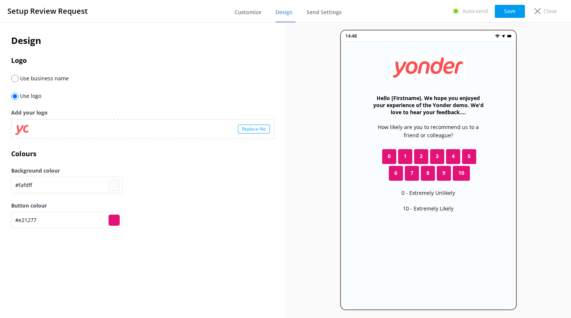 This screenshot has width=571, height=318. I want to click on label: Add your logo, so click(143, 113).